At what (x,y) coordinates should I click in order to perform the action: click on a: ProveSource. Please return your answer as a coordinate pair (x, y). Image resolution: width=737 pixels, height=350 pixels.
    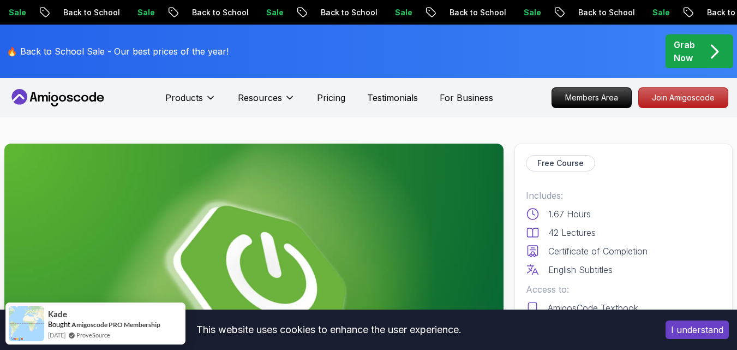
    Looking at the image, I should click on (93, 335).